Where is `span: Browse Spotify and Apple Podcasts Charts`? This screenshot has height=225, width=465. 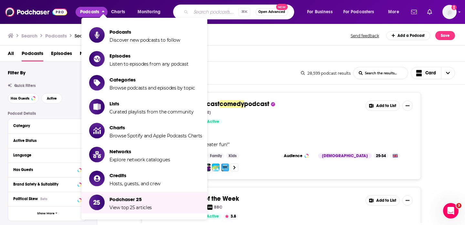 span: Browse Spotify and Apple Podcasts Charts is located at coordinates (156, 136).